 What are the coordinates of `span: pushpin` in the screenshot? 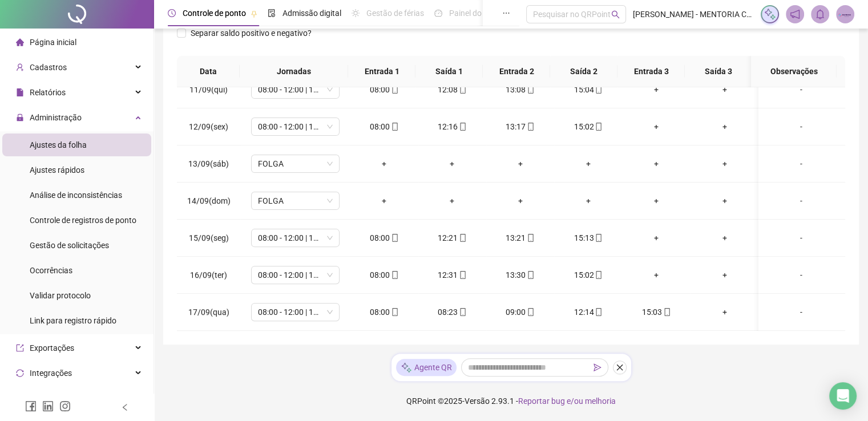 It's located at (254, 14).